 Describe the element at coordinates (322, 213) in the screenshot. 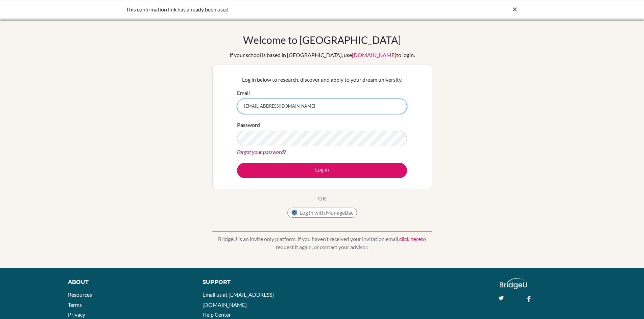

I see `button: Log in with ManageBac` at that location.